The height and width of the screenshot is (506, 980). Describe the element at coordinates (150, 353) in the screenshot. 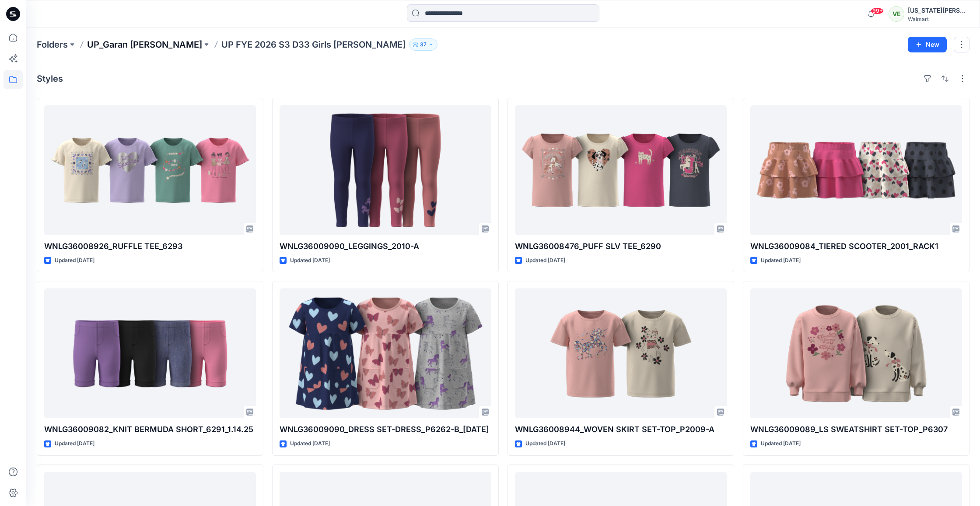

I see `a: WNLG36009082_KNIT BERMUDA SHORT_6291_1.14.25` at that location.